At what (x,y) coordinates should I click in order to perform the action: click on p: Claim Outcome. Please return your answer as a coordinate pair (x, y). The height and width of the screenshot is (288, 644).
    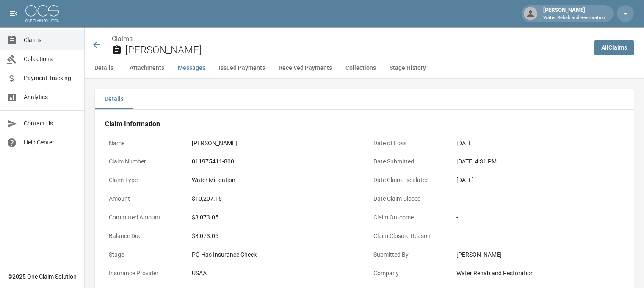
    Looking at the image, I should click on (408, 217).